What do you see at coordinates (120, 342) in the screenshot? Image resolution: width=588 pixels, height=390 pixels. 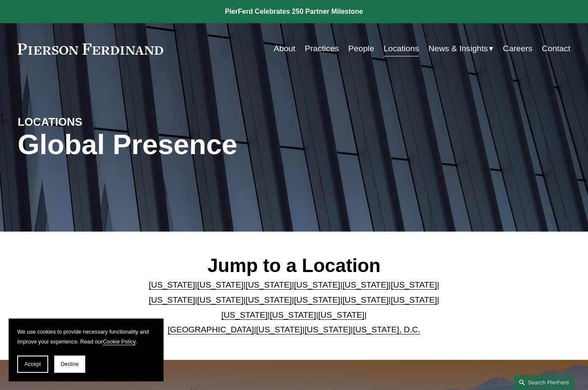 I see `a: Cookie Policy` at bounding box center [120, 342].